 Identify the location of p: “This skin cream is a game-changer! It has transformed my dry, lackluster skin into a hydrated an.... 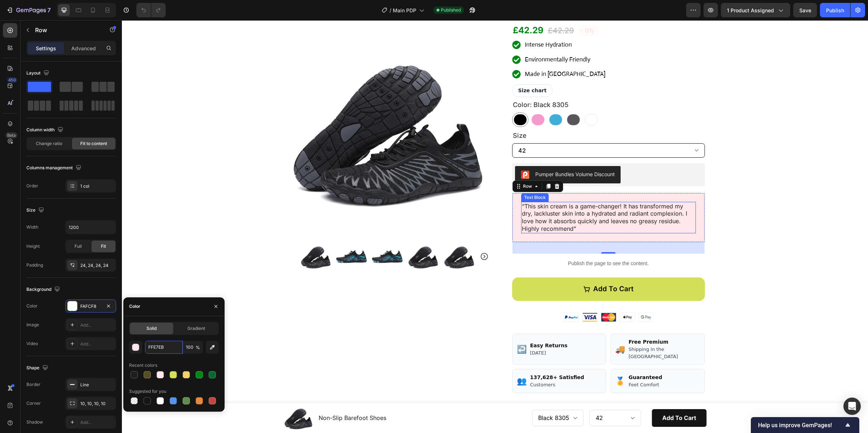
(486, 197).